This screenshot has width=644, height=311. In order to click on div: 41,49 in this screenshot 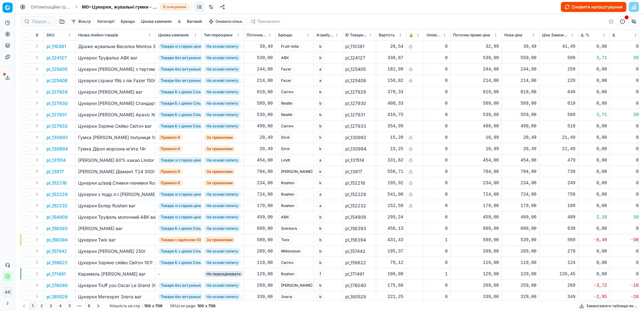, I will do `click(559, 46)`.